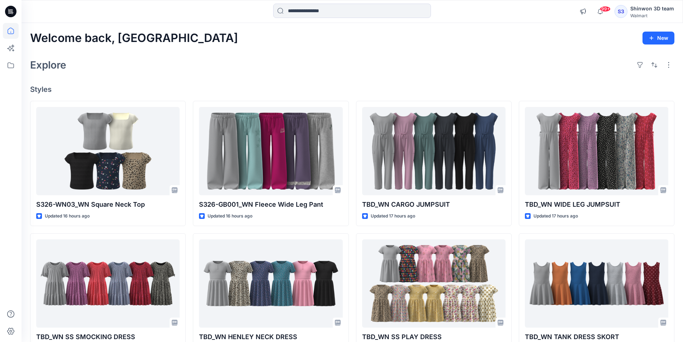  What do you see at coordinates (108, 283) in the screenshot?
I see `a: TBD_WN SS SMOCKING DRESS` at bounding box center [108, 283].